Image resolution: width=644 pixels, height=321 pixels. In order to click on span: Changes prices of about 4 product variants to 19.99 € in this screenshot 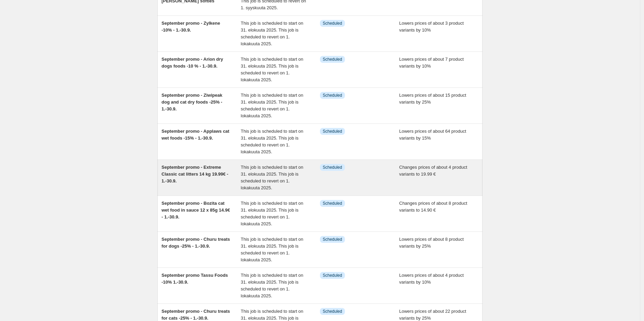, I will do `click(434, 171)`.